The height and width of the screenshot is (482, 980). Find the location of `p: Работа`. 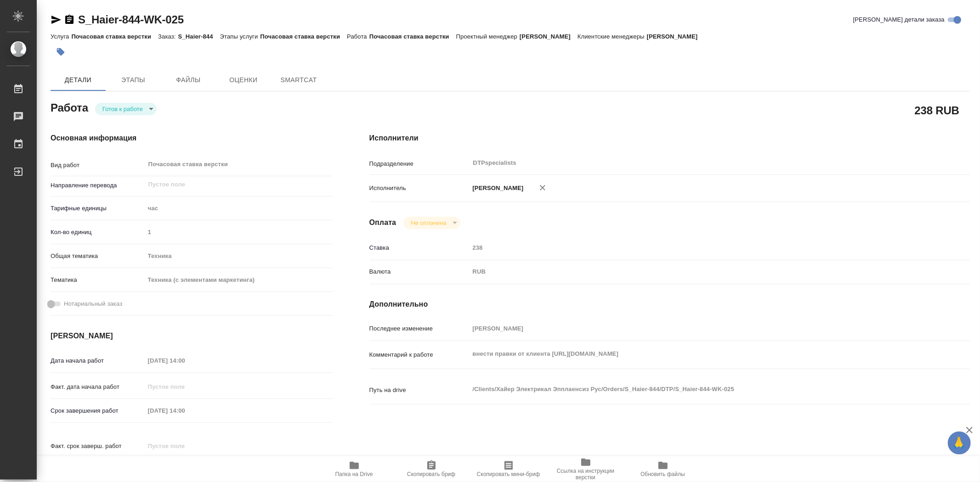

p: Работа is located at coordinates (358, 36).